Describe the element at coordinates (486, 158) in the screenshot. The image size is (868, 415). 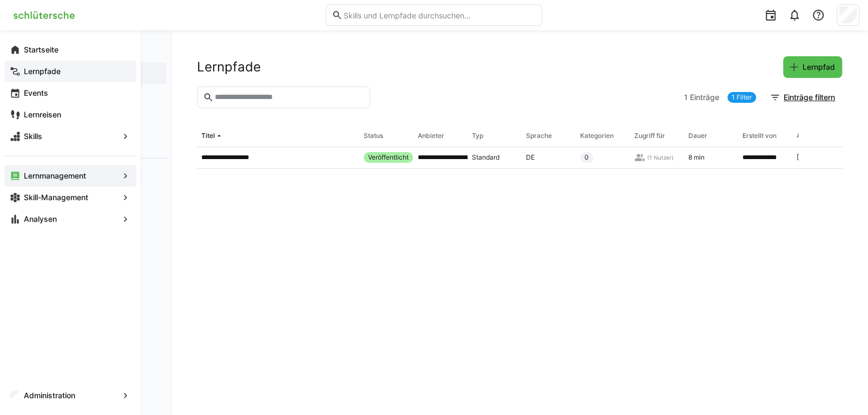
I see `span: Standard` at that location.